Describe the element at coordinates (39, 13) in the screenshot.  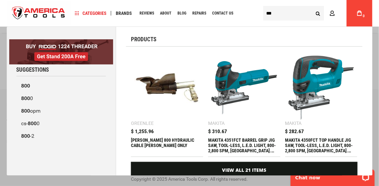
I see `img: America Tools` at that location.